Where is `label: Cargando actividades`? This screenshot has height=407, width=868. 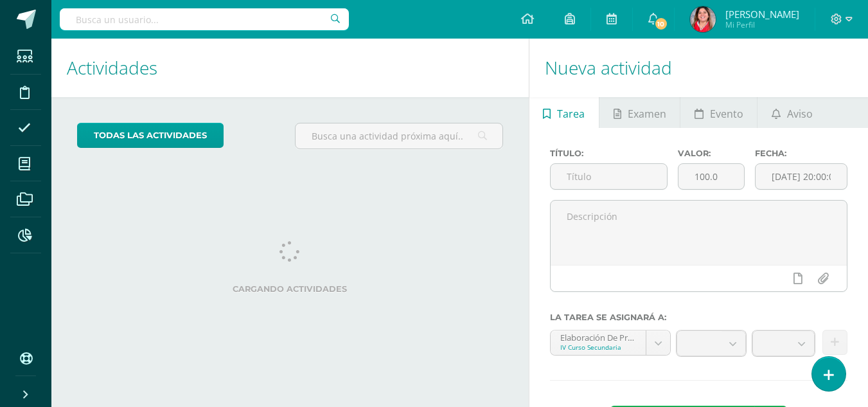
label: Cargando actividades is located at coordinates (290, 288).